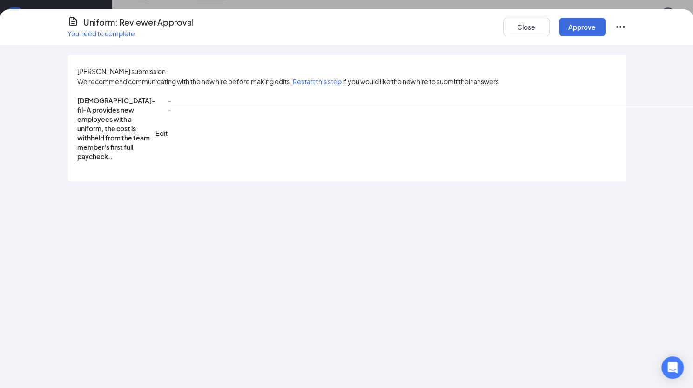 This screenshot has width=693, height=388. I want to click on button: Edit, so click(162, 133).